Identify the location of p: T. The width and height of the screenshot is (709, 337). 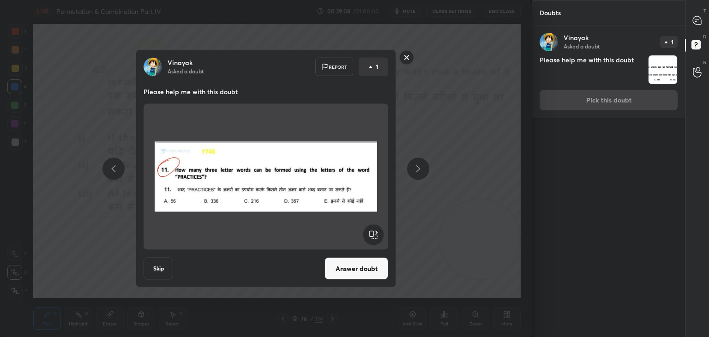
(705, 11).